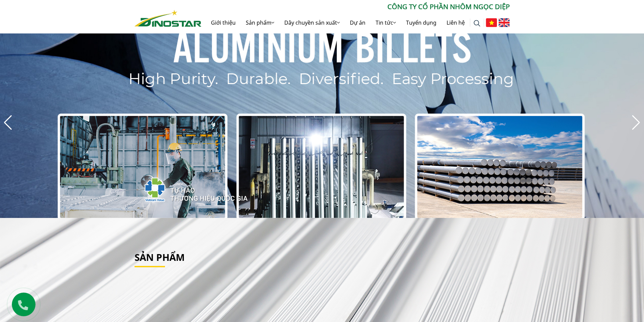 Image resolution: width=644 pixels, height=322 pixels. What do you see at coordinates (168, 18) in the screenshot?
I see `img: Nhôm Dinostar` at bounding box center [168, 18].